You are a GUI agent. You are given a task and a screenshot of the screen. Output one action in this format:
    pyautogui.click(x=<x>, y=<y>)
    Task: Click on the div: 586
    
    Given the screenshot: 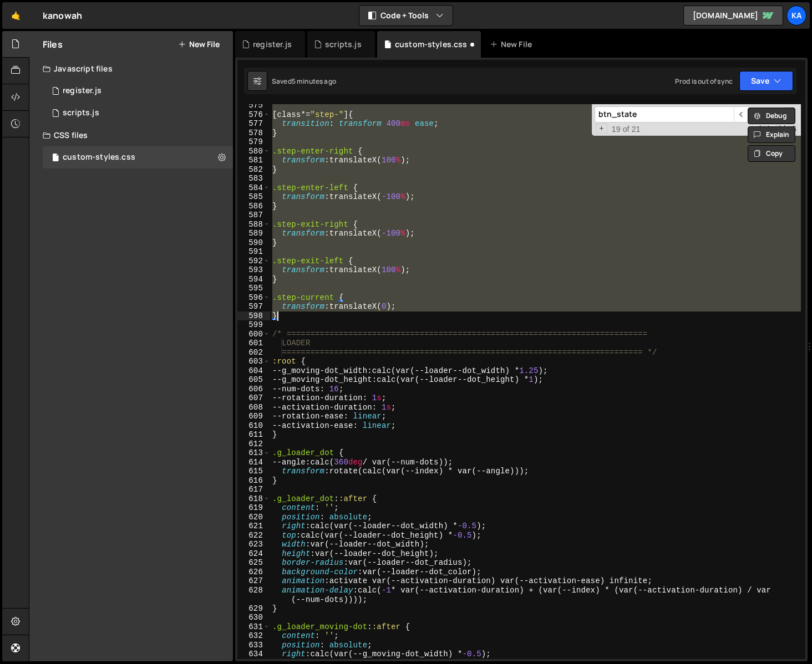 What is the action you would take?
    pyautogui.click(x=253, y=207)
    